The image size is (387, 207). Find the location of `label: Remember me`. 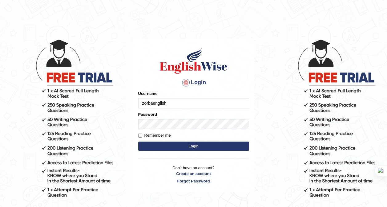

label: Remember me is located at coordinates (154, 136).